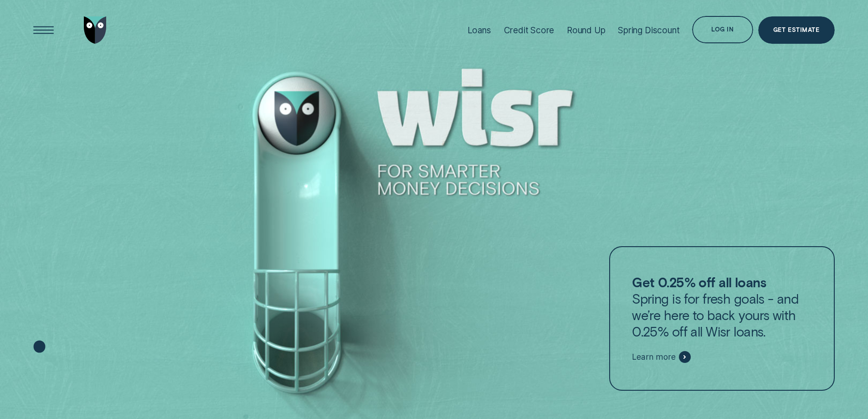 Image resolution: width=868 pixels, height=419 pixels. What do you see at coordinates (586, 30) in the screenshot?
I see `div: Round Up` at bounding box center [586, 30].